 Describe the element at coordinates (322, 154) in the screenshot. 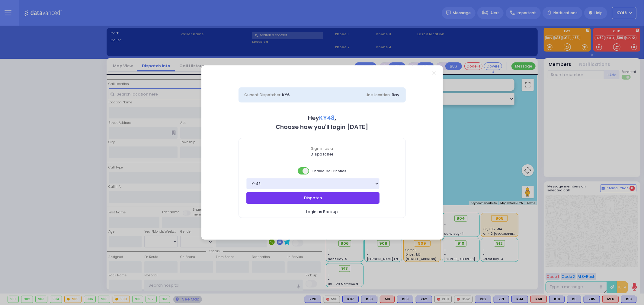

I see `b: Dispatcher` at that location.